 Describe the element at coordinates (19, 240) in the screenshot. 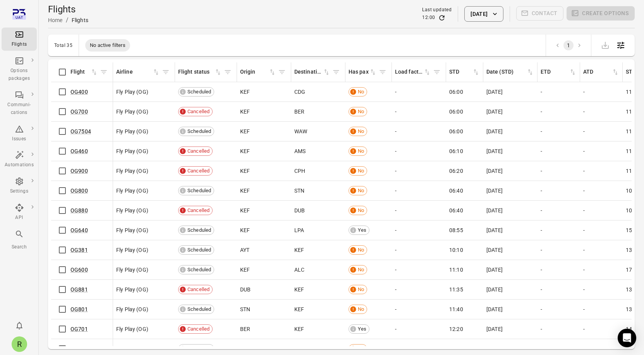

I see `button: Search` at that location.